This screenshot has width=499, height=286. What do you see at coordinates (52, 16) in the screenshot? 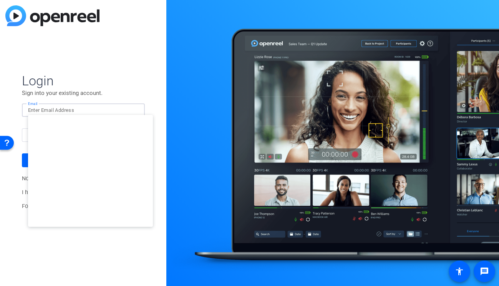
I see `img: blue-gradient.svg` at bounding box center [52, 16].